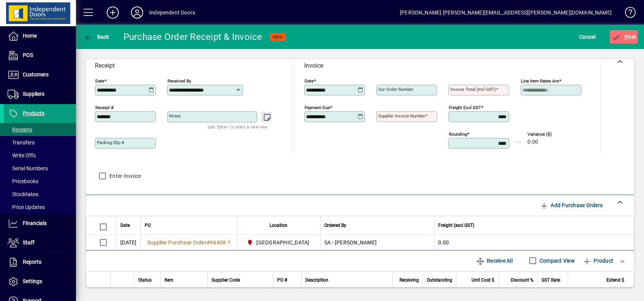  What do you see at coordinates (175, 116) in the screenshot?
I see `mat-label: Notes` at bounding box center [175, 116].